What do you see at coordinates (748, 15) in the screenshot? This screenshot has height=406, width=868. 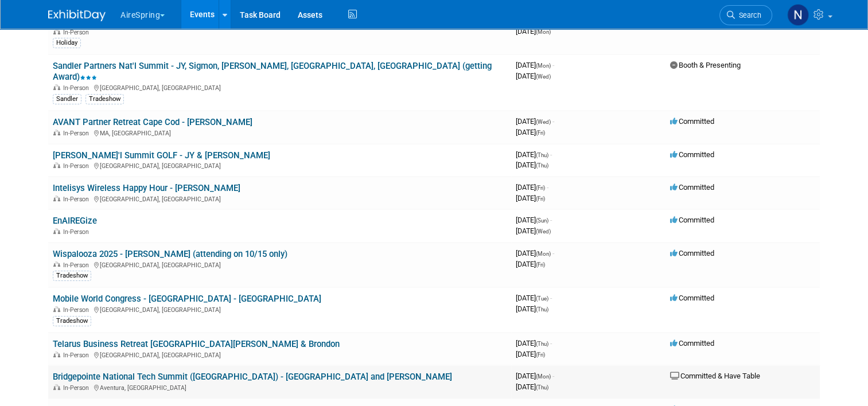 I see `span: Search` at bounding box center [748, 15].